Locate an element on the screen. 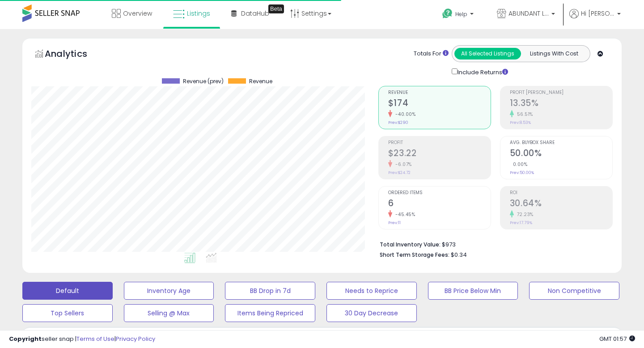  button: BB Drop in 7d is located at coordinates (270, 291).